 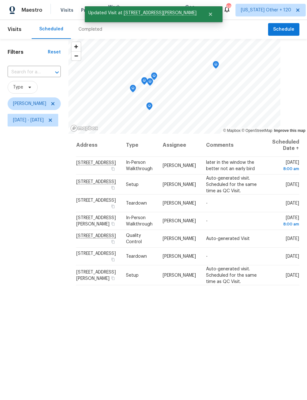 What do you see at coordinates (57, 72) in the screenshot?
I see `button: Open` at bounding box center [57, 72].